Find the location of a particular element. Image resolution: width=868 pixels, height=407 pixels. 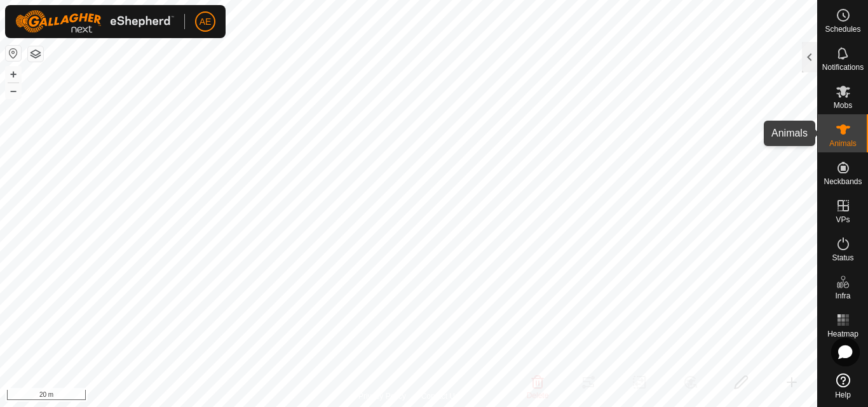

a: Help is located at coordinates (843, 386).